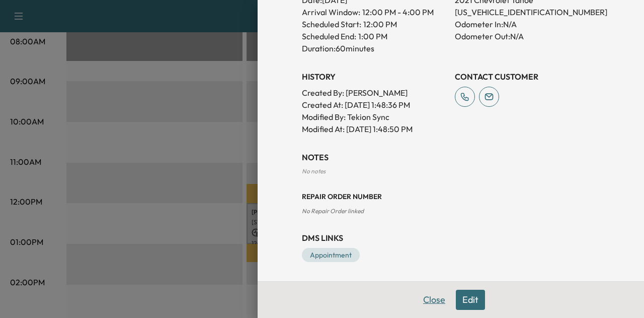 The width and height of the screenshot is (644, 318). What do you see at coordinates (374, 117) in the screenshot?
I see `p: Modified By : Tekion Sync` at bounding box center [374, 117].